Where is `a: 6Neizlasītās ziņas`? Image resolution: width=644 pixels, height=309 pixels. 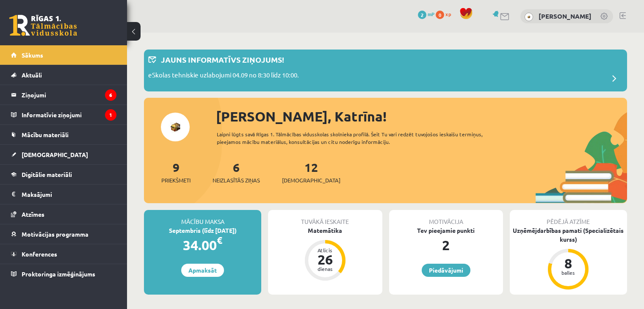
a: 6Neizlasītās ziņas is located at coordinates (236, 172).